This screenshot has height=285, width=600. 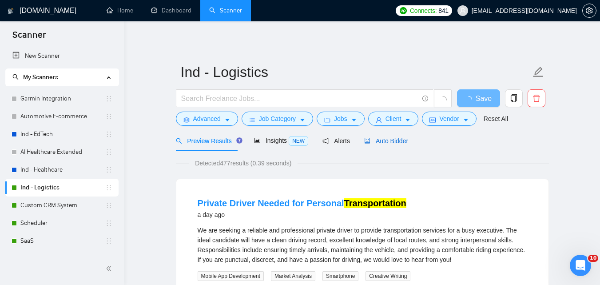 What do you see at coordinates (484, 98) in the screenshot?
I see `span: Save` at bounding box center [484, 98].